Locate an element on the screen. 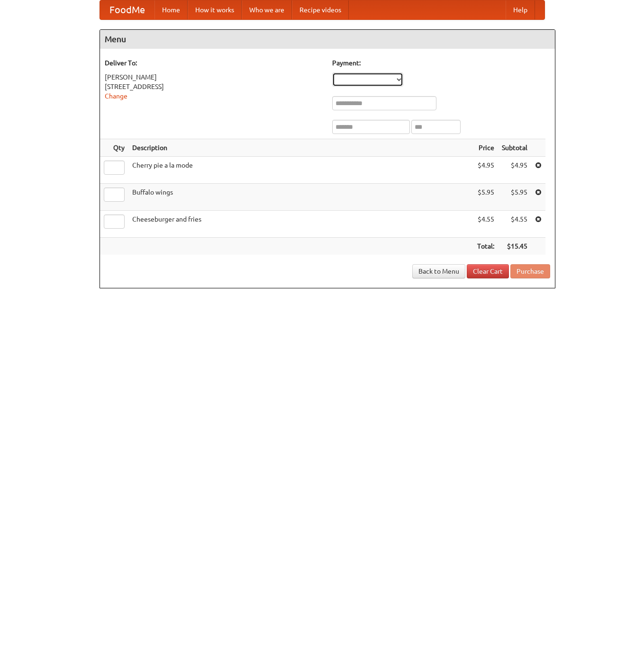 This screenshot has width=644, height=670. h5: Payment: is located at coordinates (441, 63).